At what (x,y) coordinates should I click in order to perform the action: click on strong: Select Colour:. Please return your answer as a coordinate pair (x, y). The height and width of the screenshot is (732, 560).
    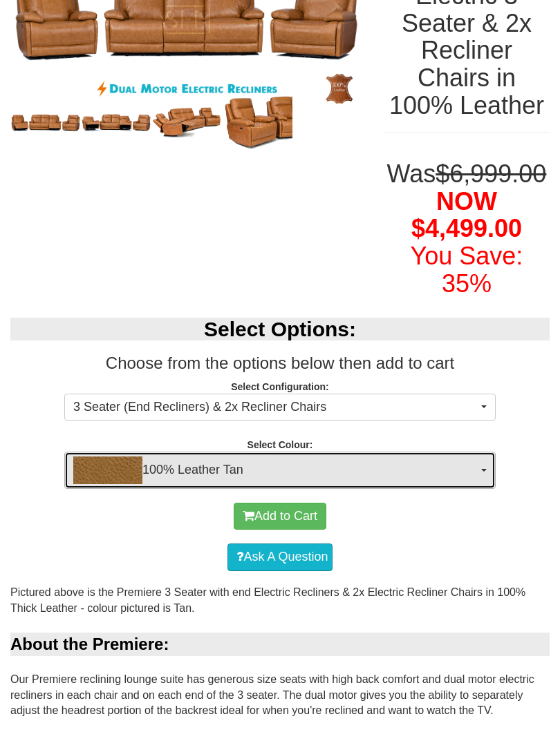
    Looking at the image, I should click on (280, 445).